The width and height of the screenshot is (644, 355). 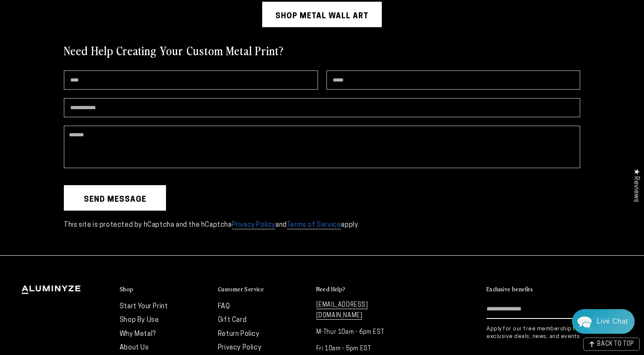 What do you see at coordinates (603, 322) in the screenshot?
I see `div: Chat widget toggle` at bounding box center [603, 322].